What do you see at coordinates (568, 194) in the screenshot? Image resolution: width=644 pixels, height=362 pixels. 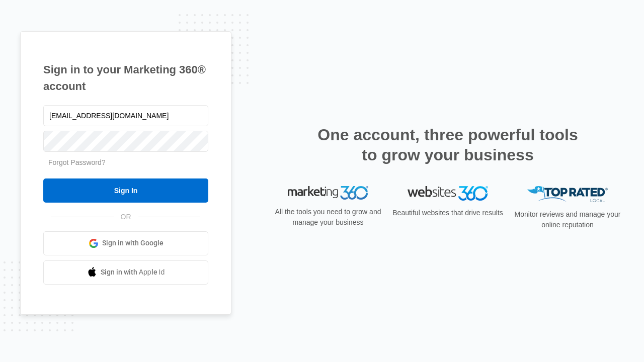 I see `img: Top Rated Local` at bounding box center [568, 194].